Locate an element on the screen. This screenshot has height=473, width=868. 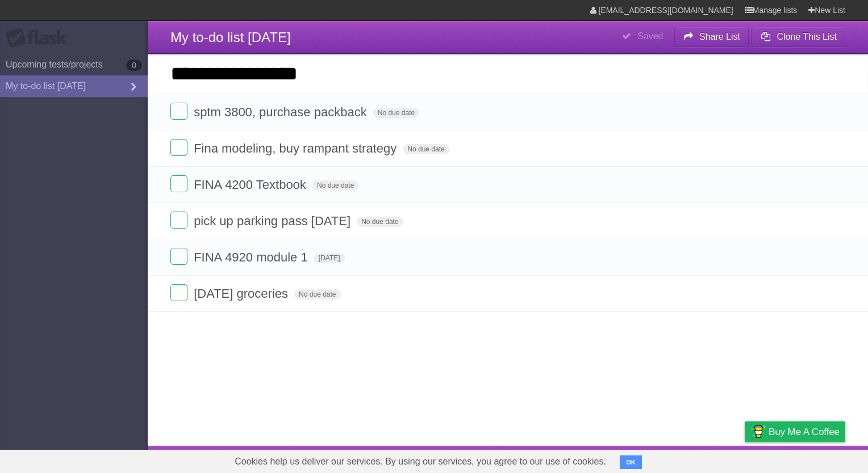
button: OK is located at coordinates (631, 462).